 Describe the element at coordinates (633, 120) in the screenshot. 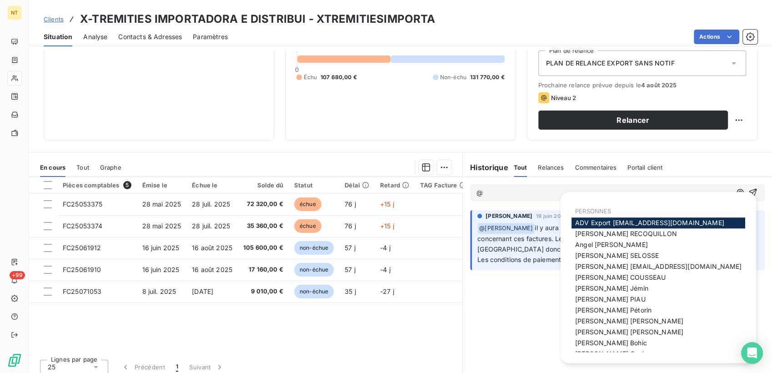

I see `button: Relancer` at that location.